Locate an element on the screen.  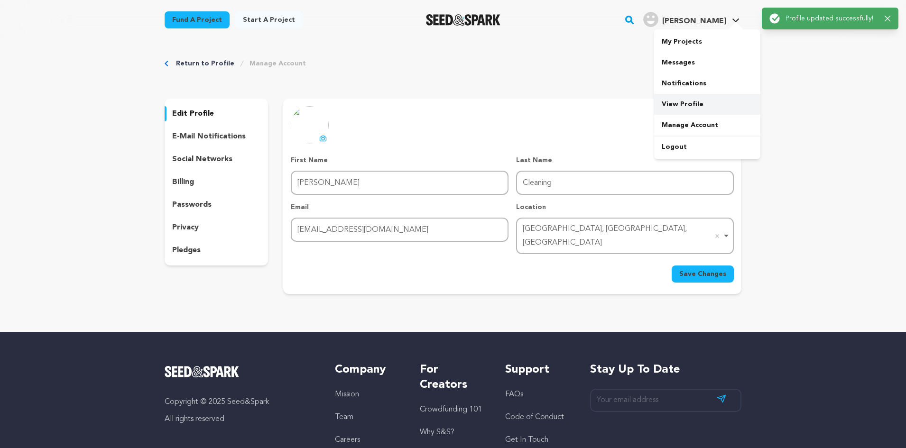
p: First Name is located at coordinates (399, 160).